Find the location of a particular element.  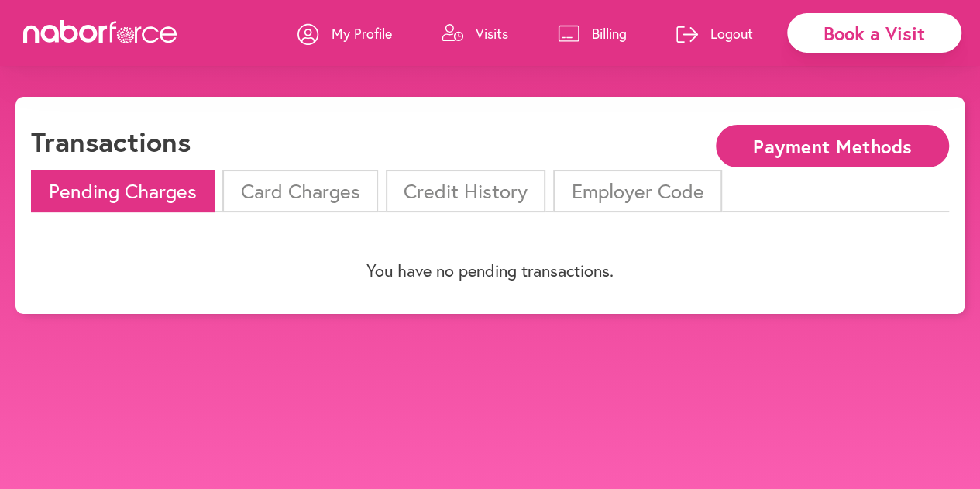

div: Book a Visit is located at coordinates (874, 32).